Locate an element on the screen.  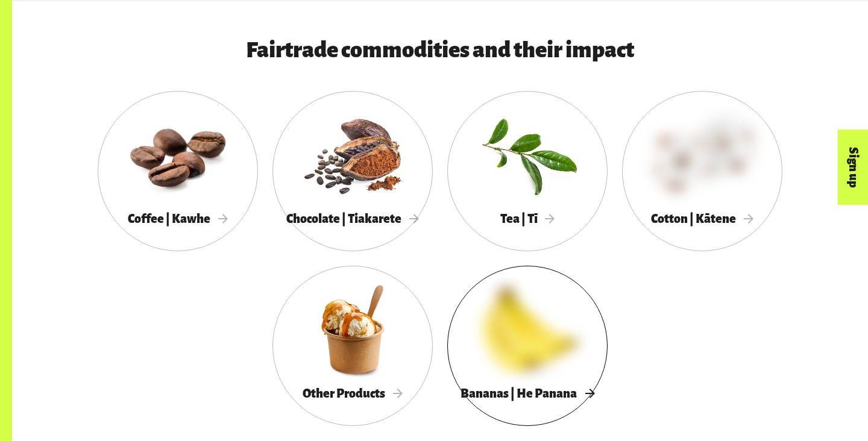
a: Cotton | Kātene is located at coordinates (702, 171).